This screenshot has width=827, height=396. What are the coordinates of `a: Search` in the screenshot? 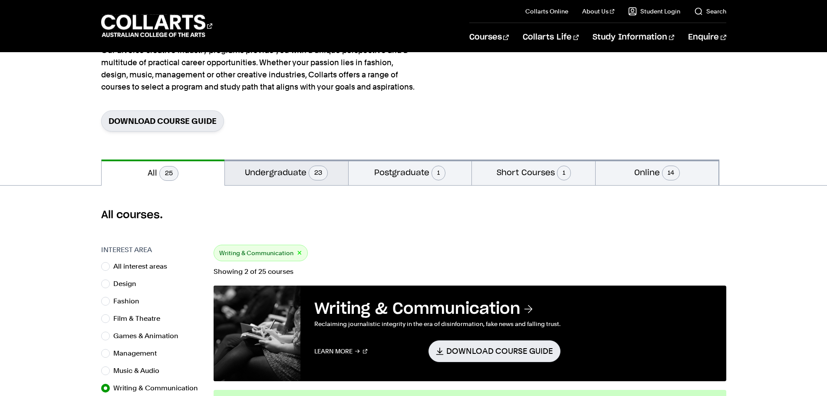 It's located at (711, 11).